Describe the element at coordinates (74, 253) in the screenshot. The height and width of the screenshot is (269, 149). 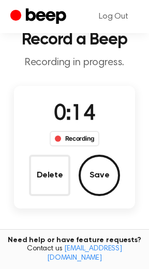
I see `span: Contact us` at that location.